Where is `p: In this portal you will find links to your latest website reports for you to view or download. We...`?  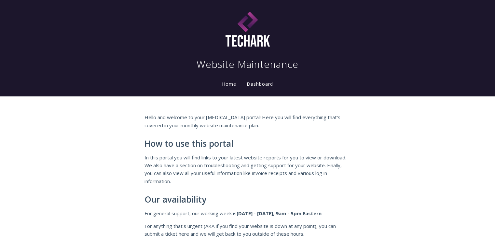 p: In this portal you will find links to your latest website reports for you to view or download. We... is located at coordinates (247, 170).